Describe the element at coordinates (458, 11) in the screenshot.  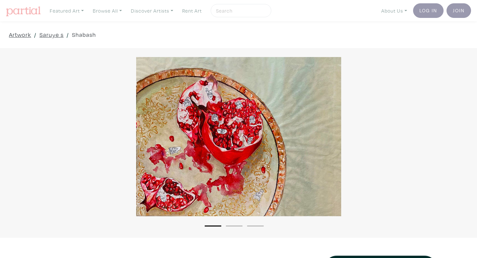
I see `a: Join` at that location.